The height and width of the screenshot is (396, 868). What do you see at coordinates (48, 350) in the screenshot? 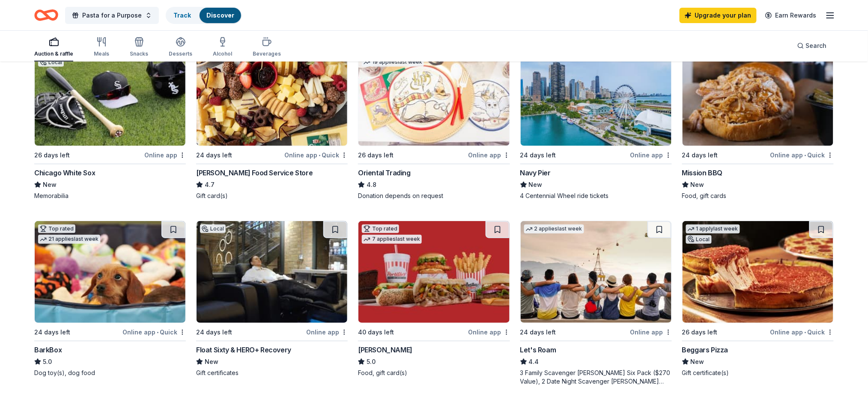
I see `div: BarkBox` at bounding box center [48, 350].